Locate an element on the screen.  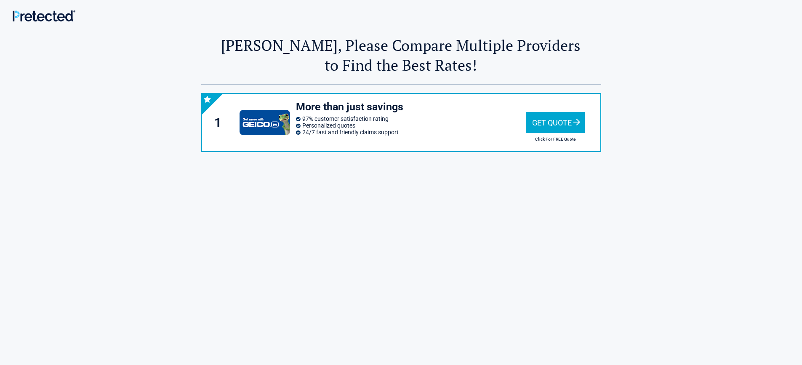
div: 1 is located at coordinates (221, 123).